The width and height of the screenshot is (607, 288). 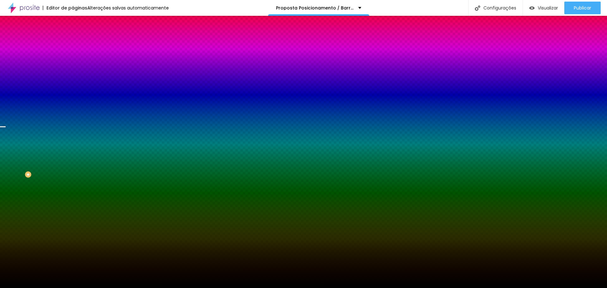 I want to click on font: Visualizar, so click(x=548, y=8).